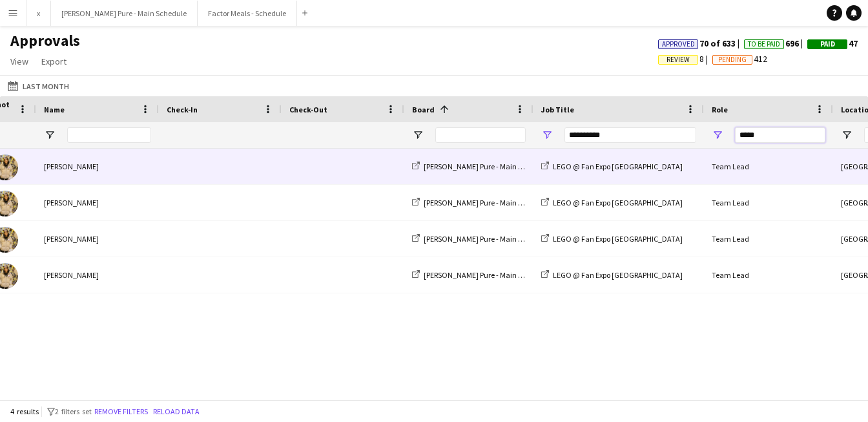  I want to click on span: To Be Paid, so click(764, 44).